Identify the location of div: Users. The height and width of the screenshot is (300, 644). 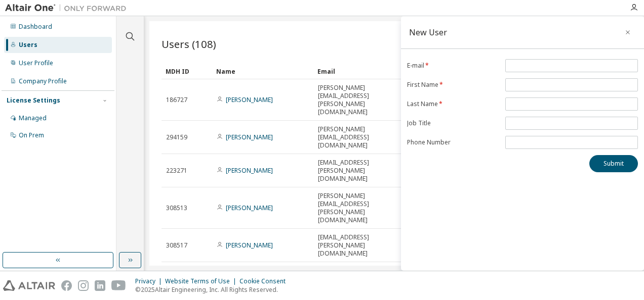
(28, 45).